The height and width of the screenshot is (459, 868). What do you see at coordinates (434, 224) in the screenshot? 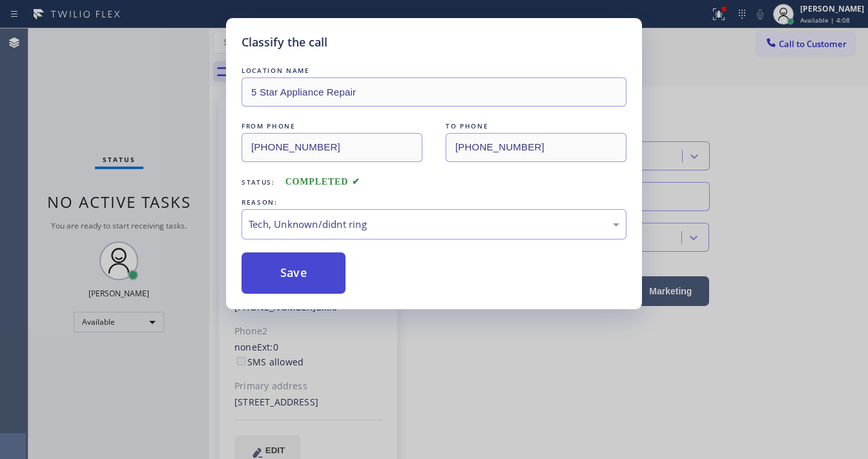
I see `div: Tech, Unknown/didnt ring` at bounding box center [434, 224].